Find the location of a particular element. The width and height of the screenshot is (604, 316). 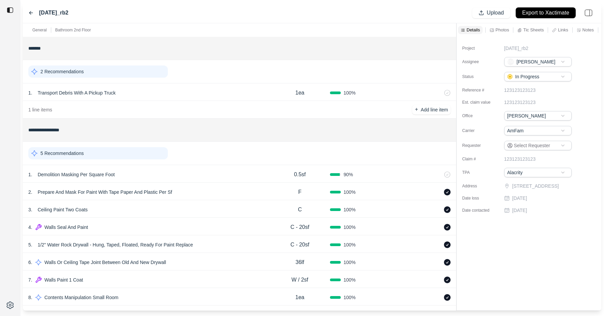

p: Walls Seal And Paint is located at coordinates (66, 227).